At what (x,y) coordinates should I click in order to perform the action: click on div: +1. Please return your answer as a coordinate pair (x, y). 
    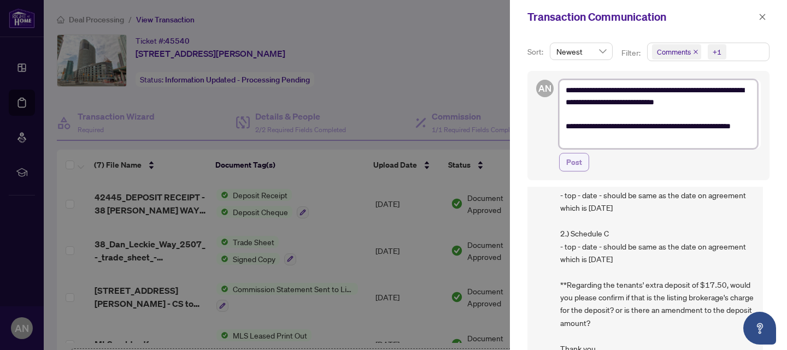
    Looking at the image, I should click on (717, 52).